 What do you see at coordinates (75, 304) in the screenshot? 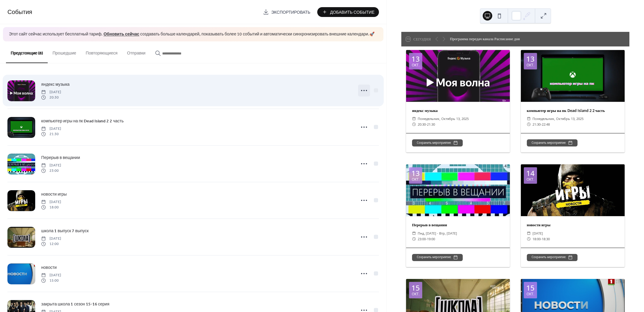
I see `span: закрыта школа 1 сезон 15-16 серия` at bounding box center [75, 304].